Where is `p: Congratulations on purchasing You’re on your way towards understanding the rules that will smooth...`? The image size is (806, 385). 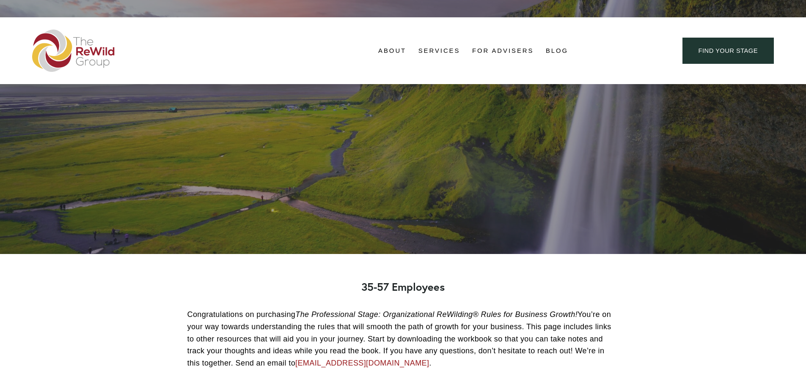
p: Congratulations on purchasing You’re on your way towards understanding the rules that will smooth... is located at coordinates (403, 339).